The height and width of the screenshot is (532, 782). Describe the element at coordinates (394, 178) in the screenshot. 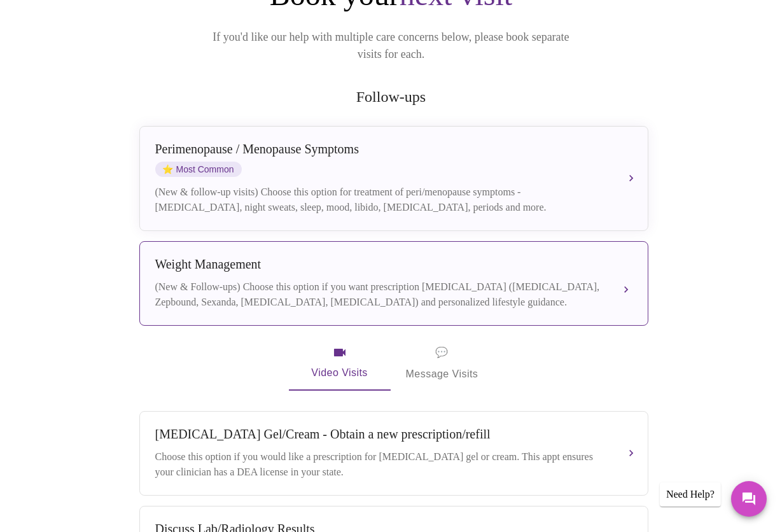

I see `button: Perimenopause / Menopause SymptomsstarMost Common(New & follow-up visits) Choose this option for ...` at that location.